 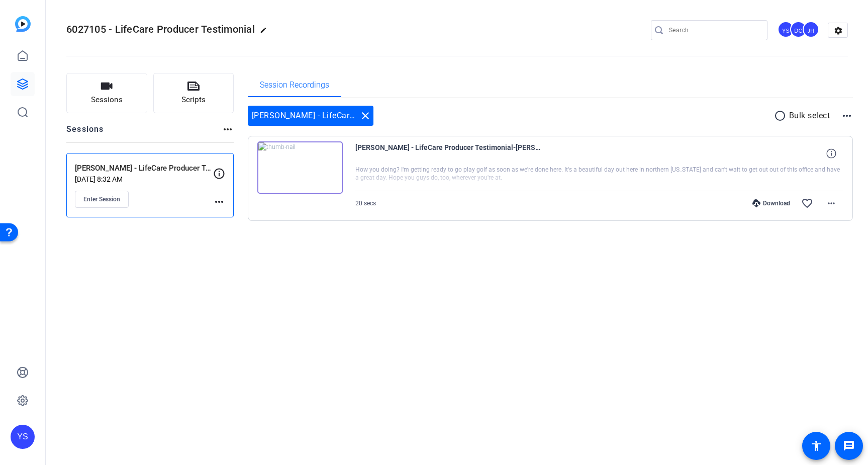 I want to click on ngx-avatar: Joshua Handy, so click(x=811, y=29).